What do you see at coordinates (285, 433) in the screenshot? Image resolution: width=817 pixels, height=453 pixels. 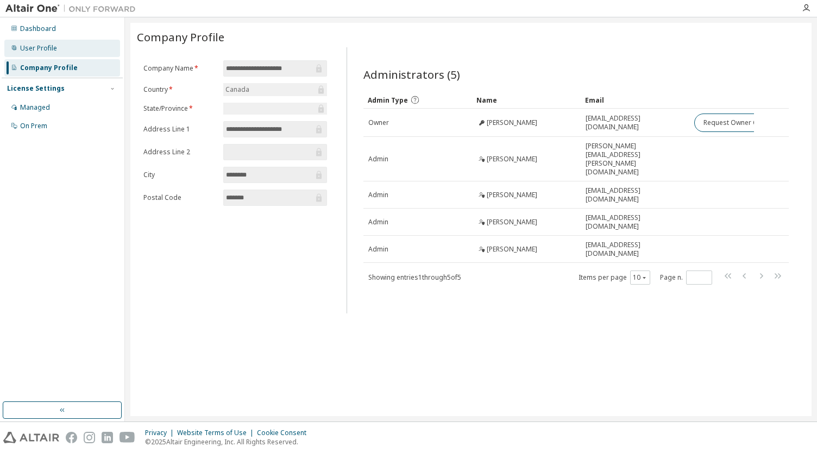 I see `div: Cookie Consent` at bounding box center [285, 433].